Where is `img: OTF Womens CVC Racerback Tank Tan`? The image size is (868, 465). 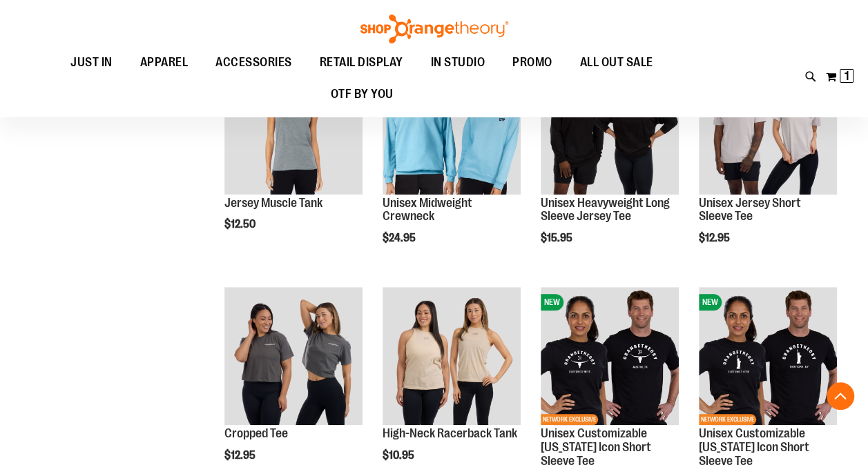
img: OTF Womens CVC Racerback Tank Tan is located at coordinates (452, 356).